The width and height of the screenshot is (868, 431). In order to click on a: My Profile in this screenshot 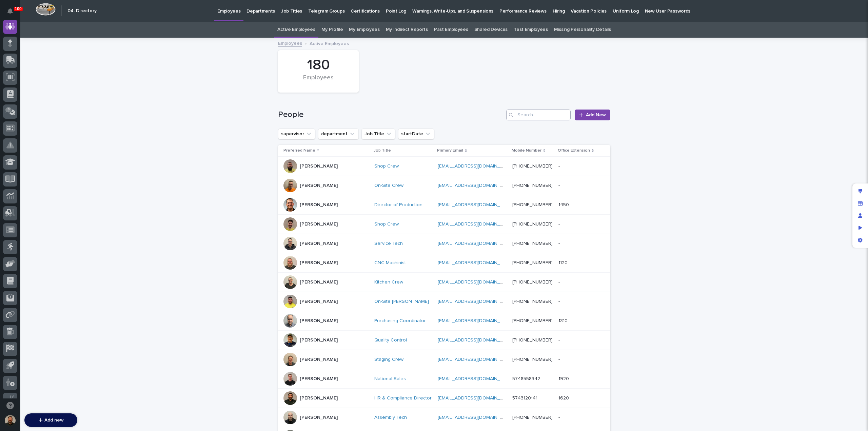, I will do `click(333, 30)`.